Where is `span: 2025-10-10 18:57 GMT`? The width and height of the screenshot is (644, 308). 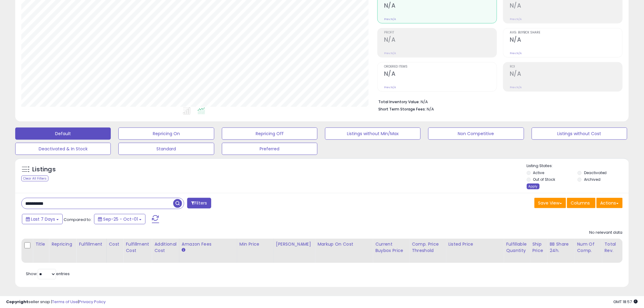
span: 2025-10-10 18:57 GMT is located at coordinates (626, 302).